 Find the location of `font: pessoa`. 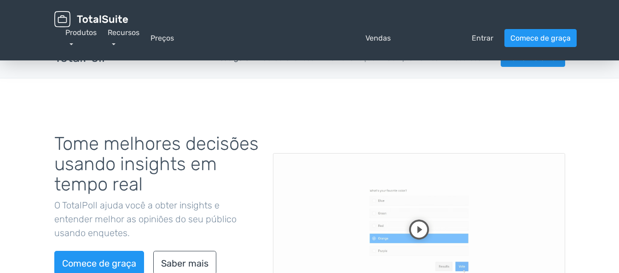

font: pessoa is located at coordinates (435, 38).